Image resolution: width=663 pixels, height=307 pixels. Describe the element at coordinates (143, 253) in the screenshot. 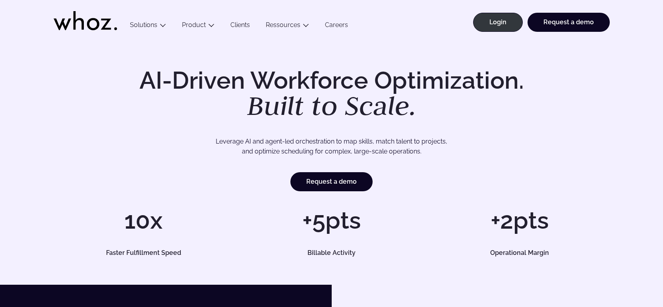

I see `h5: Faster Fulfillment Speed` at that location.